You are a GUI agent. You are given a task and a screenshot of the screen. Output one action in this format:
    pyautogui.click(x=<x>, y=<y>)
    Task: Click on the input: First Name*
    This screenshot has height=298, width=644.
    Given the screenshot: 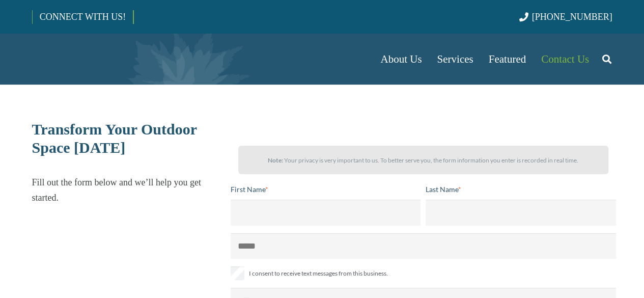 What is the action you would take?
    pyautogui.click(x=326, y=213)
    